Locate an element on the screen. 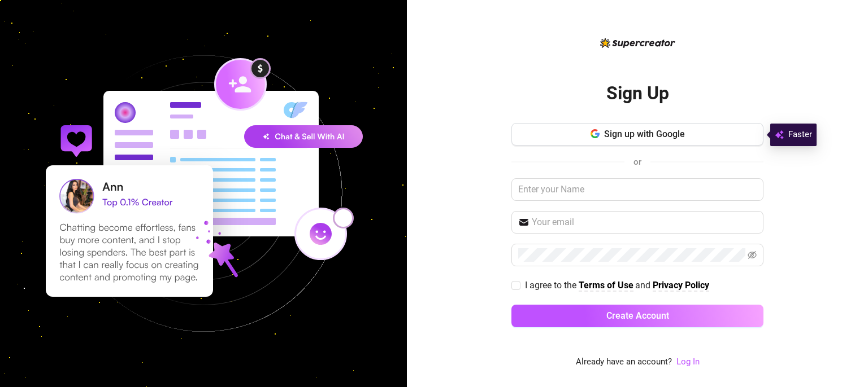  span: or is located at coordinates (638, 162).